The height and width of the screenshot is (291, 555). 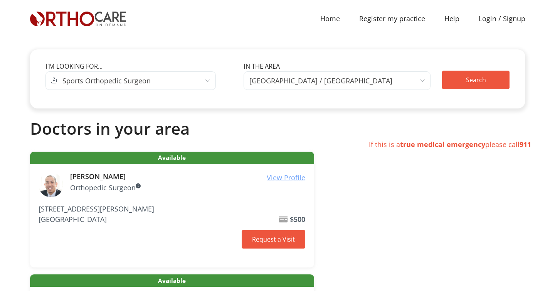 I want to click on a: Login / Signup, so click(x=502, y=19).